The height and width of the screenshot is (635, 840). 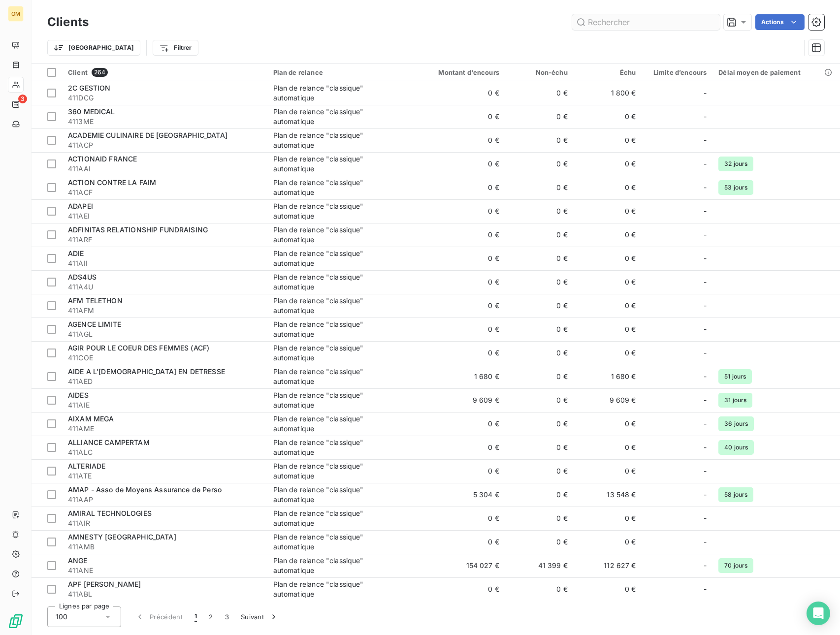 I want to click on td: 9 609 €, so click(x=608, y=401).